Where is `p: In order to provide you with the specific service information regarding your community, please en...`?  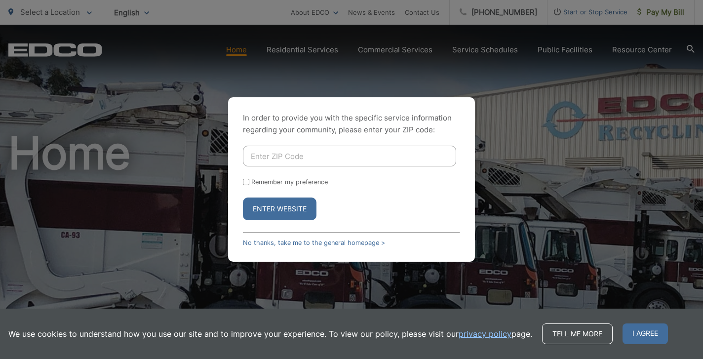 p: In order to provide you with the specific service information regarding your community, please en... is located at coordinates (352, 124).